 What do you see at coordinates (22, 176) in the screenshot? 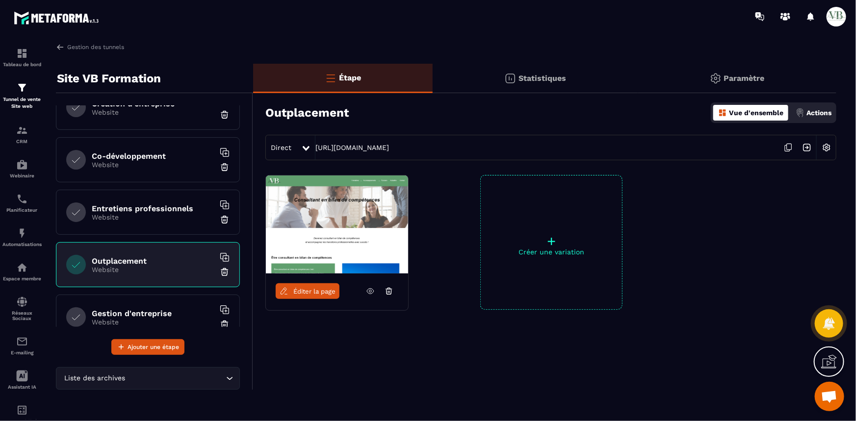
I see `p: Webinaire` at bounding box center [22, 176].